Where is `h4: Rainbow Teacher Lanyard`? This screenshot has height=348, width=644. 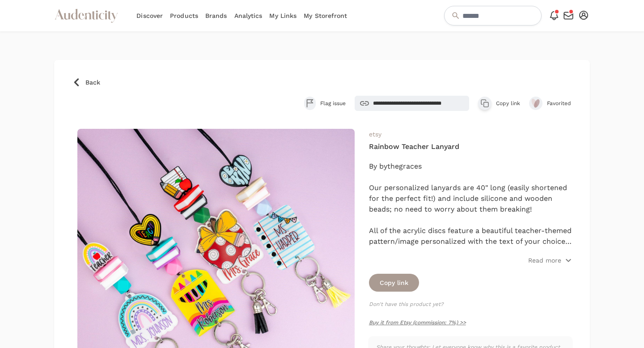
h4: Rainbow Teacher Lanyard is located at coordinates (471, 147).